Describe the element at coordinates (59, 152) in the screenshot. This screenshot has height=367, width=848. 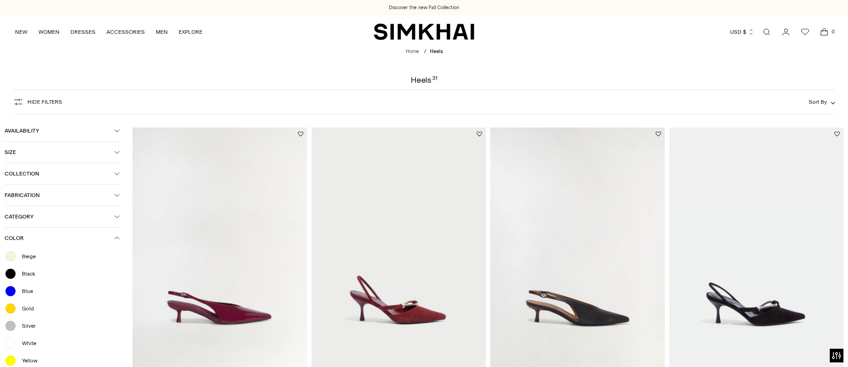
I see `span: Size` at that location.